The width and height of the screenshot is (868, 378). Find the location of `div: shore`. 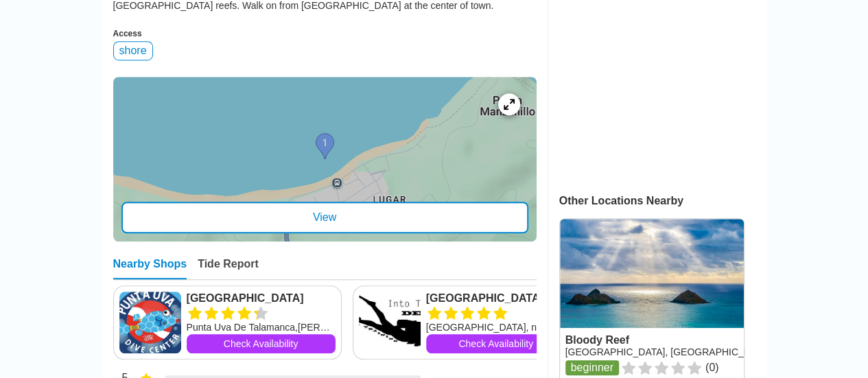

div: shore is located at coordinates (133, 51).